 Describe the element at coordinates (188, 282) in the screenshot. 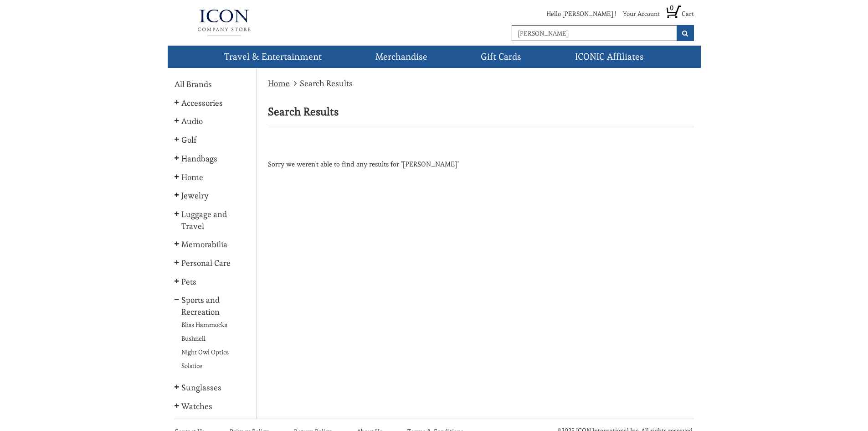

I see `a: Pets` at that location.